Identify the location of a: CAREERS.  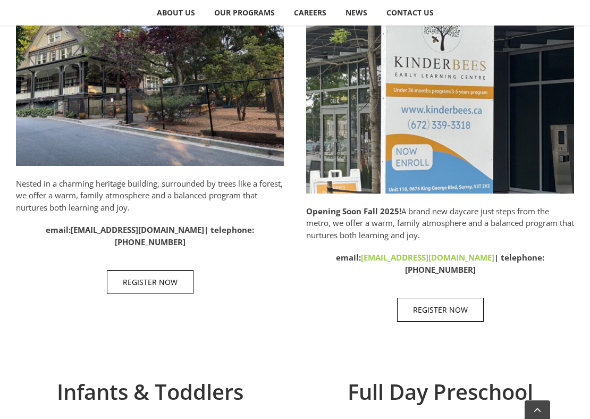
(310, 13).